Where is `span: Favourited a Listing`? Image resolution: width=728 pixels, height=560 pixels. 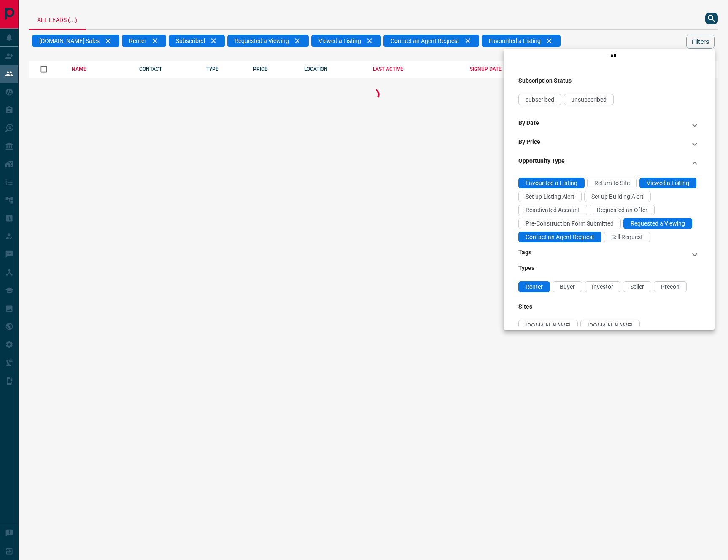
span: Favourited a Listing is located at coordinates (551, 183).